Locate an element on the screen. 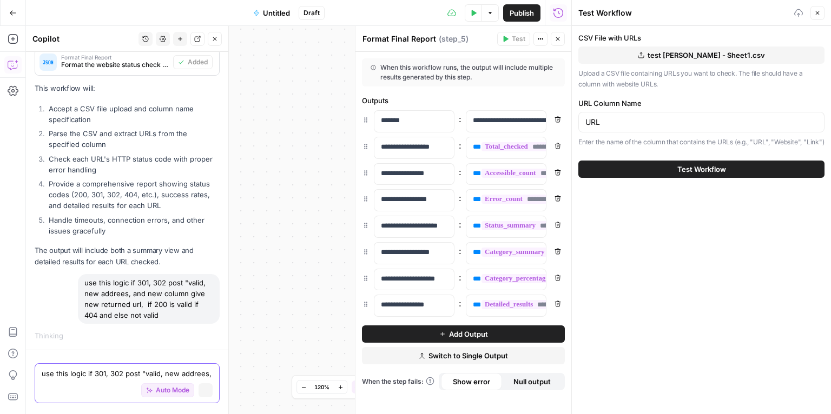 This screenshot has width=831, height=414. button: Null output is located at coordinates (532, 382).